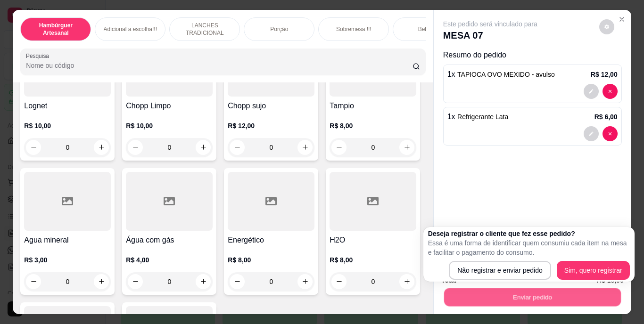 Image resolution: width=644 pixels, height=324 pixels. What do you see at coordinates (279, 29) in the screenshot?
I see `p: Porção` at bounding box center [279, 29].